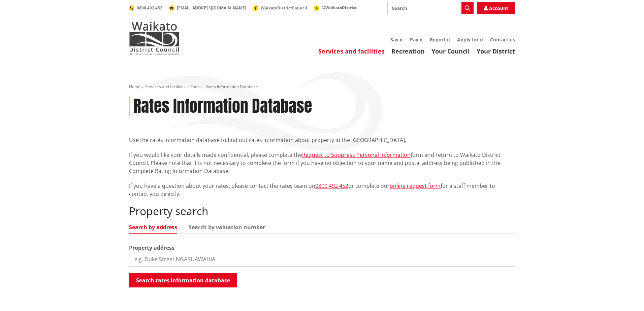 This screenshot has width=644, height=311. I want to click on a: Pay it, so click(416, 39).